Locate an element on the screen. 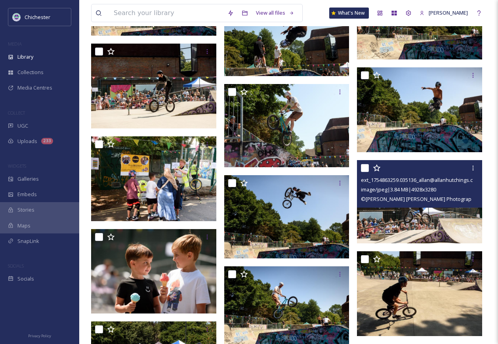  span: SOCIALS is located at coordinates (16, 265).